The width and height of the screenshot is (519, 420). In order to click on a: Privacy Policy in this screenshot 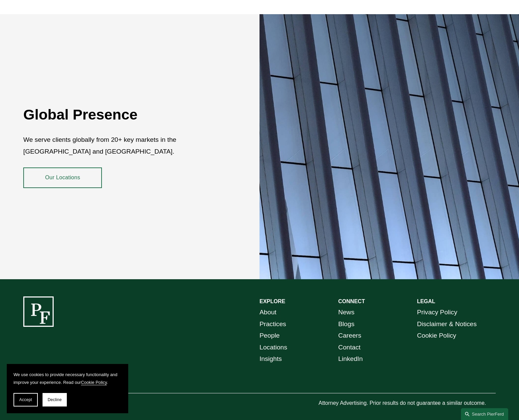, I will do `click(437, 312)`.